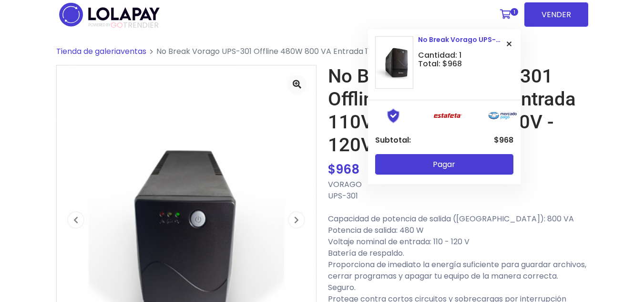  Describe the element at coordinates (448, 116) in the screenshot. I see `img: Estafeta Logo` at that location.